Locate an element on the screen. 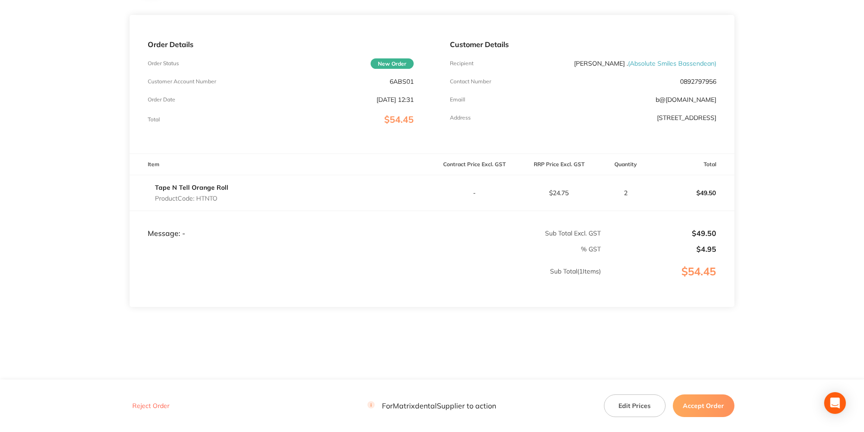  p: $4.95 is located at coordinates (659, 249).